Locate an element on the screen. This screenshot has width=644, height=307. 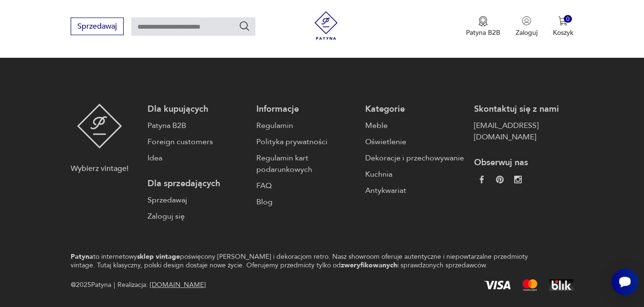
img: 37d27d81a828e637adc9f9cb2e3d3a8a.webp is located at coordinates (500, 179).